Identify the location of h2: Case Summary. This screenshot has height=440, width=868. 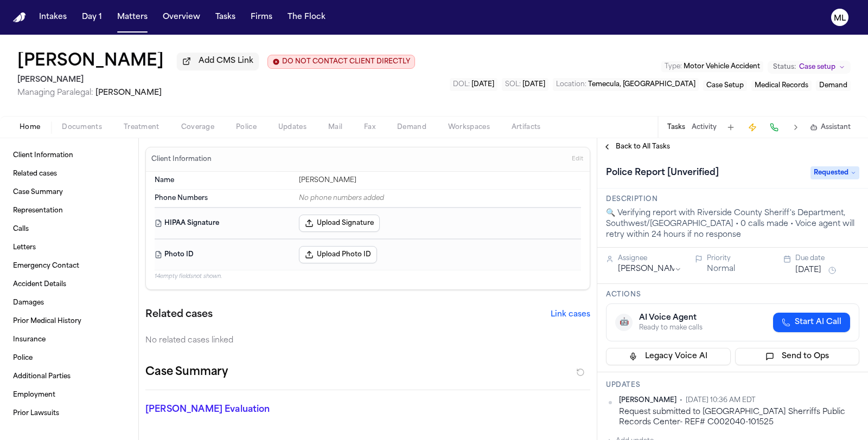
(187, 372).